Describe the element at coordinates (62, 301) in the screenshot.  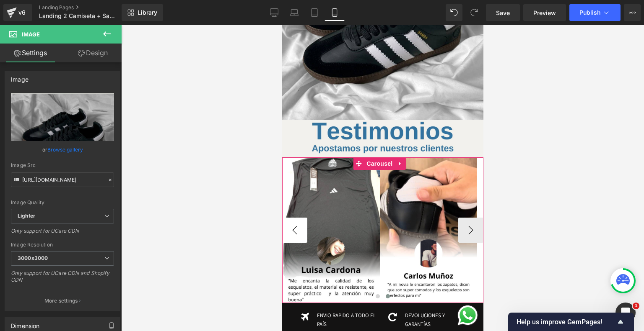
I see `button: More settings` at that location.